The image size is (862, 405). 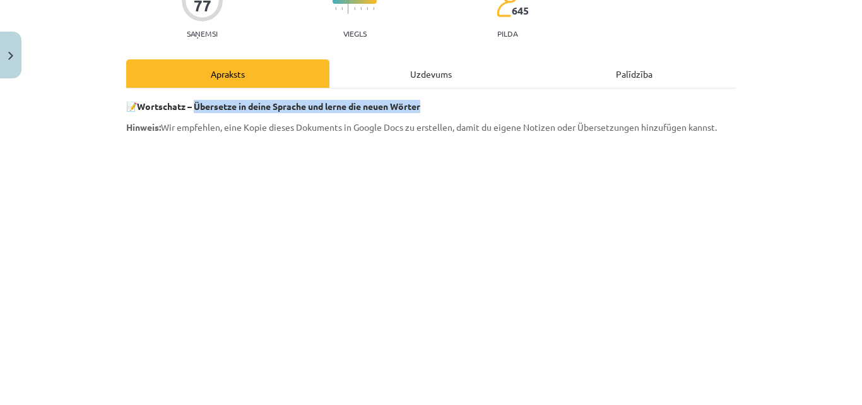 I want to click on div: Palīdzība, so click(x=634, y=73).